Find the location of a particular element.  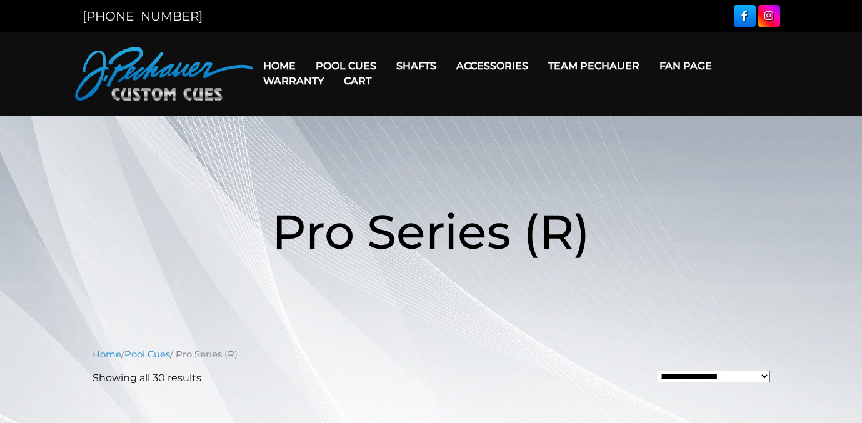

span: Pro Series (R) is located at coordinates (431, 231).